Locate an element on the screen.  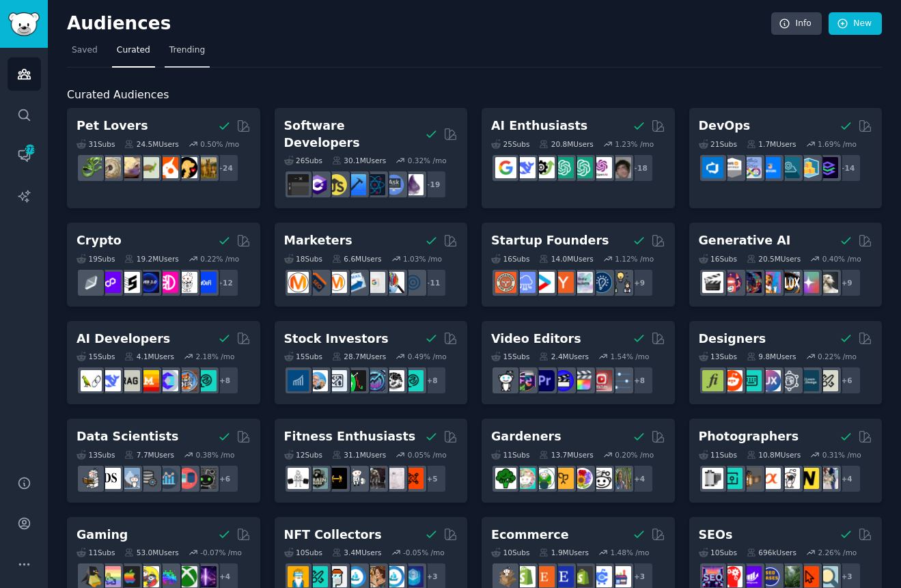
div: 20.5M Users is located at coordinates (773, 259).